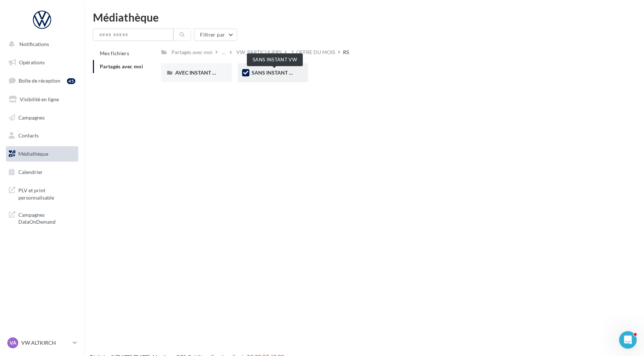 The height and width of the screenshot is (356, 644). I want to click on span: Campagnes, so click(31, 117).